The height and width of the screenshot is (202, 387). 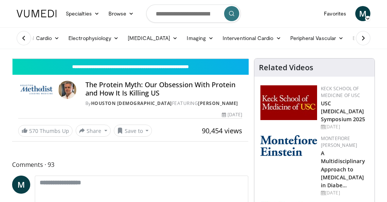 What do you see at coordinates (164, 104) in the screenshot?
I see `div: By FEATURING` at bounding box center [164, 104].